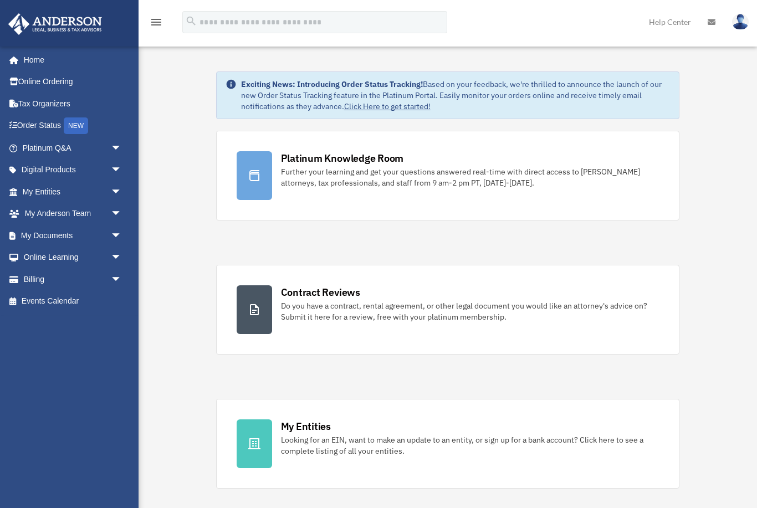 The height and width of the screenshot is (508, 757). What do you see at coordinates (156, 22) in the screenshot?
I see `i: menu` at bounding box center [156, 22].